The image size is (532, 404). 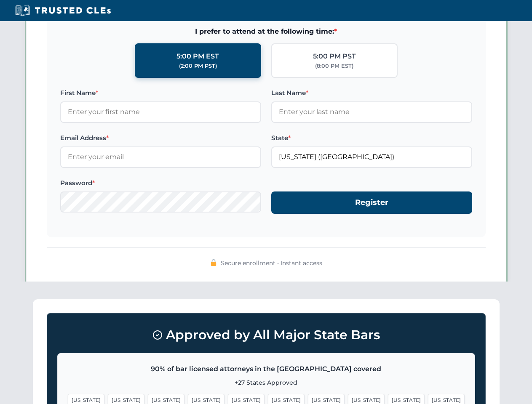 I want to click on button: Register, so click(x=372, y=202).